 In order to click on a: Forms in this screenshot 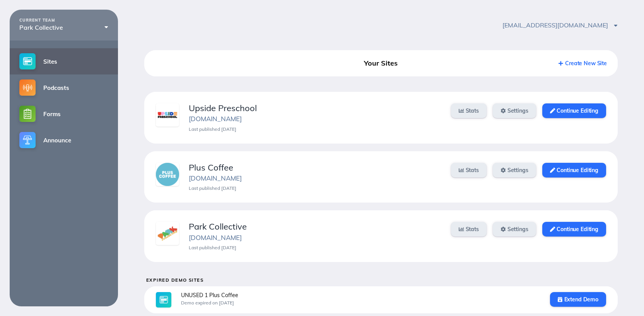, I will do `click(64, 114)`.